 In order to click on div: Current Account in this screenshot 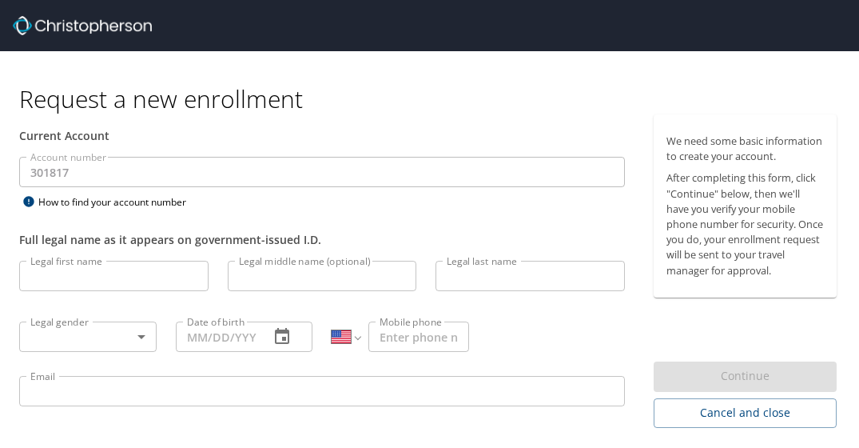, I will do `click(322, 135)`.